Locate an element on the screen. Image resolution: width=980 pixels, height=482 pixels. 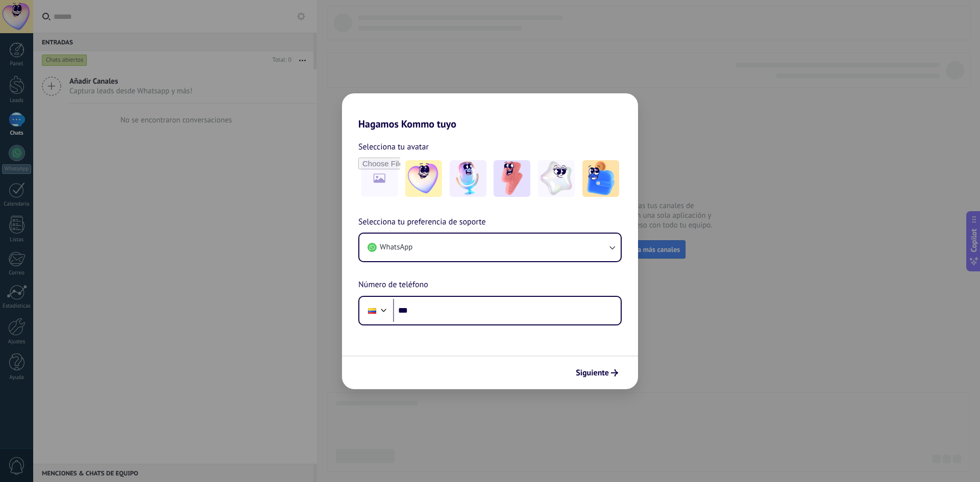
img: -5.jpeg is located at coordinates (601, 178).